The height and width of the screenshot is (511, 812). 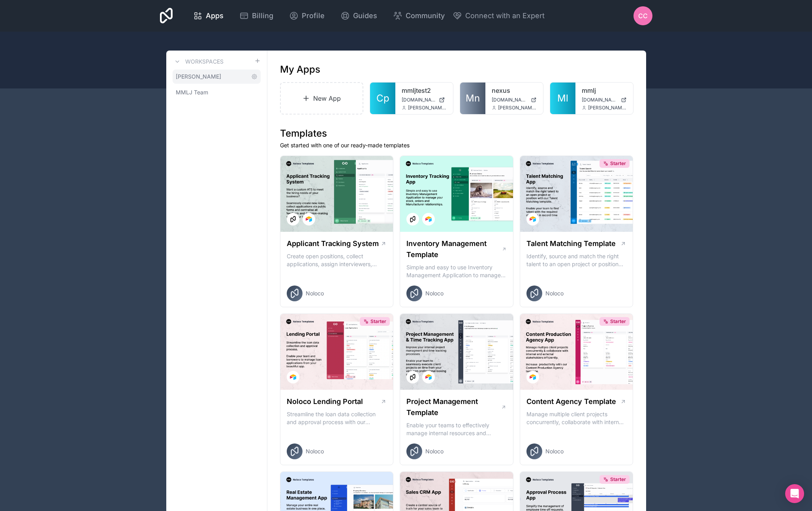 What do you see at coordinates (382, 98) in the screenshot?
I see `a: Cp` at bounding box center [382, 98].